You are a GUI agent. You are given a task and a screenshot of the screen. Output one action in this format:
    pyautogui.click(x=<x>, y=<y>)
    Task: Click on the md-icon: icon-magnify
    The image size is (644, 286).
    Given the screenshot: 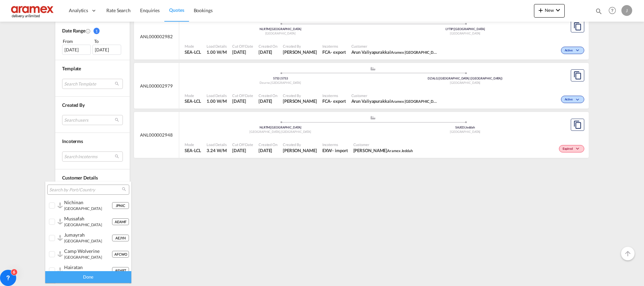 What is the action you would take?
    pyautogui.click(x=124, y=189)
    